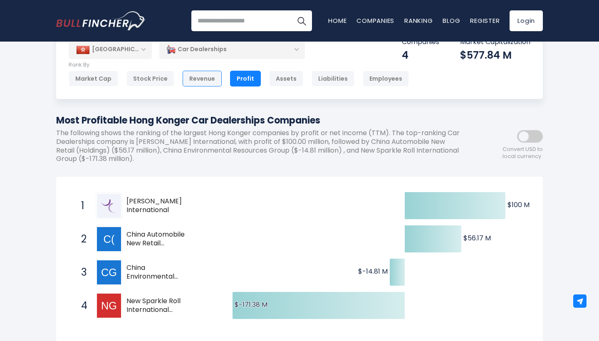  What do you see at coordinates (262, 146) in the screenshot?
I see `p: The following shows the ranking of the largest Hong Konger companies by profit or net income (TTM...` at bounding box center [262, 146].